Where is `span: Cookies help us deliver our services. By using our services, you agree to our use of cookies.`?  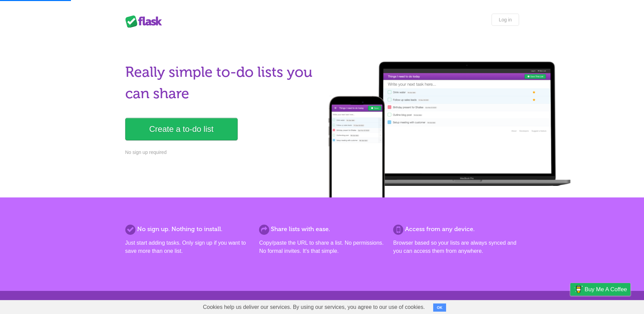
span: Cookies help us deliver our services. By using our services, you agree to our use of cookies. is located at coordinates (314, 307).